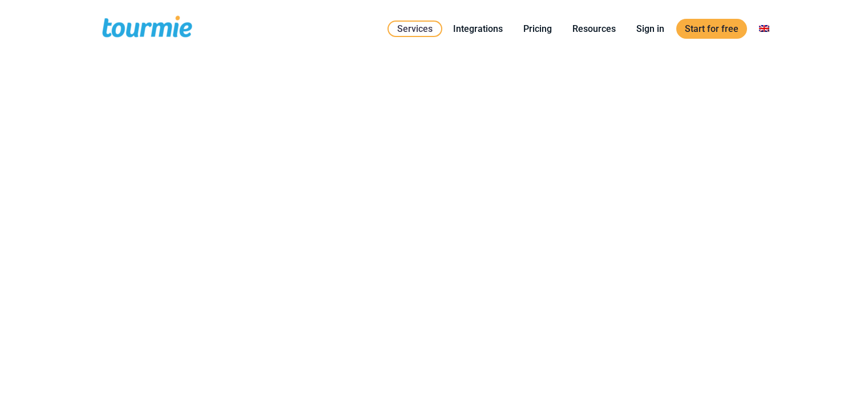  What do you see at coordinates (594, 29) in the screenshot?
I see `a: Resources` at bounding box center [594, 29].